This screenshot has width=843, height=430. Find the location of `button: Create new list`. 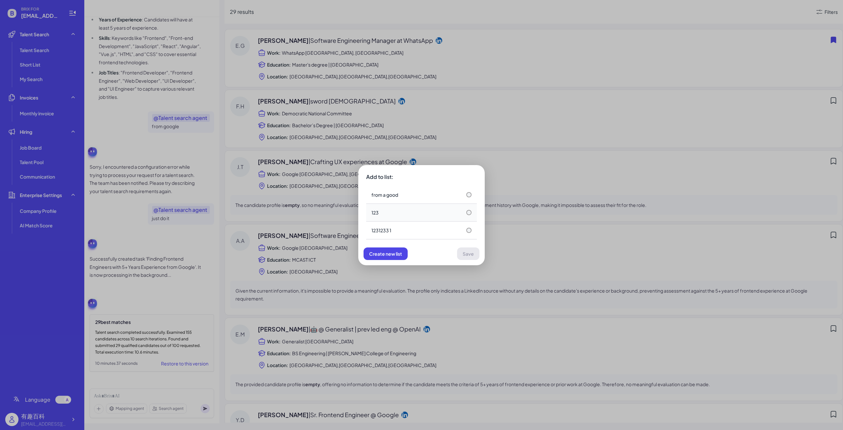

button: Create new list is located at coordinates (386, 254).